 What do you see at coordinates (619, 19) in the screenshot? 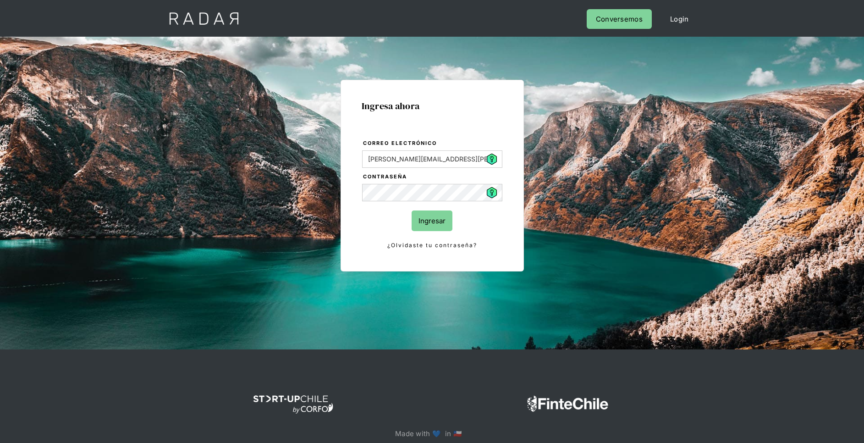
I see `a: Conversemos` at bounding box center [619, 19].